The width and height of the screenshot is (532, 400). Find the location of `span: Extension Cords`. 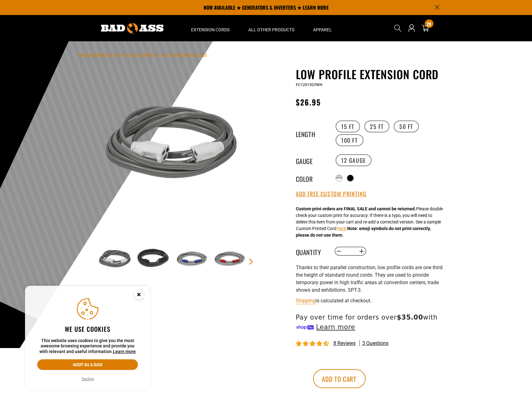

span: Extension Cords is located at coordinates (210, 30).